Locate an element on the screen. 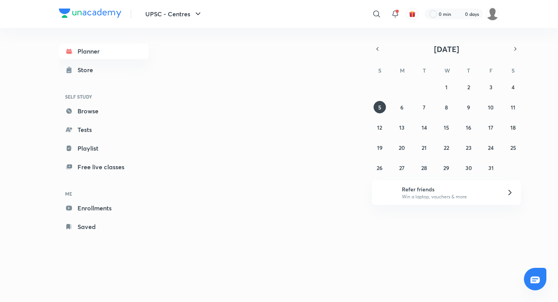 The image size is (558, 302). button: October 26, 2025 is located at coordinates (380, 167).